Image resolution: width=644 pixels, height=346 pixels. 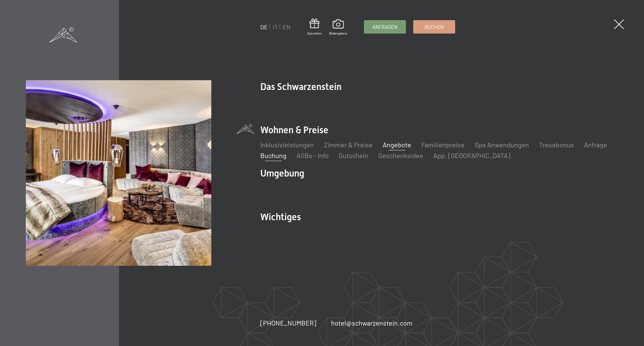 I want to click on a: hotel@schwarzenstein.com, so click(x=372, y=323).